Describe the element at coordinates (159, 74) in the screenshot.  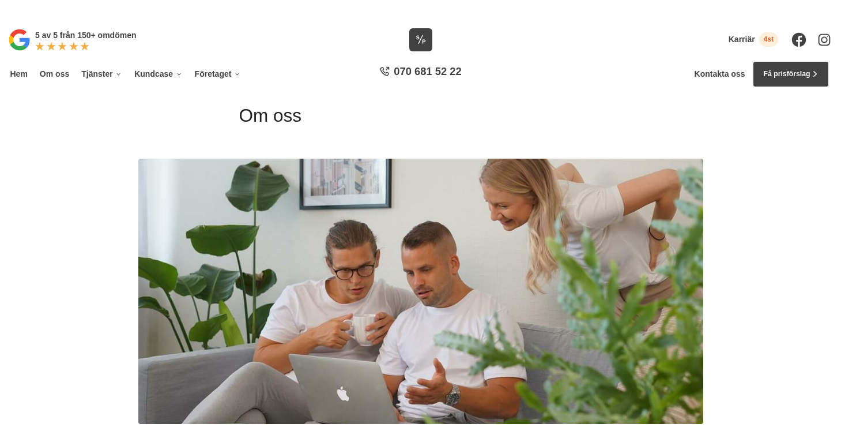
I see `a: Kundcase` at that location.